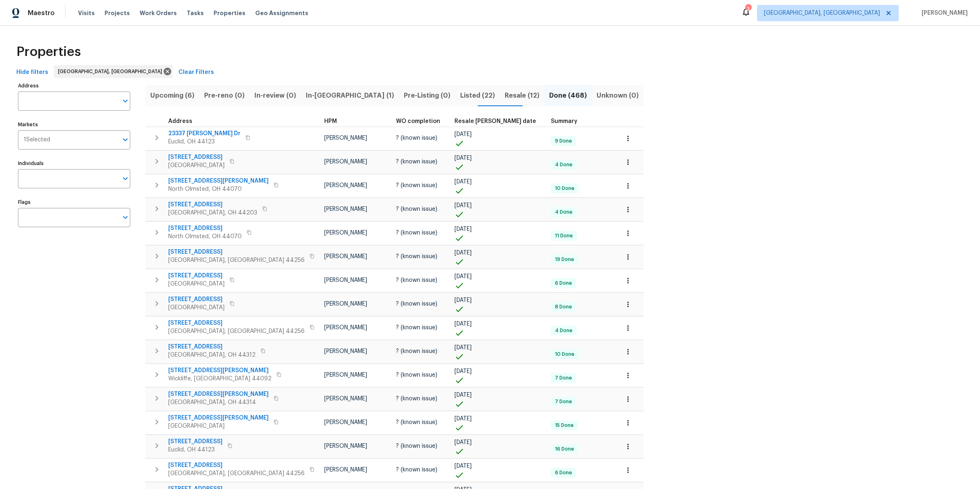  Describe the element at coordinates (37, 139) in the screenshot. I see `span: 1 Selected` at that location.